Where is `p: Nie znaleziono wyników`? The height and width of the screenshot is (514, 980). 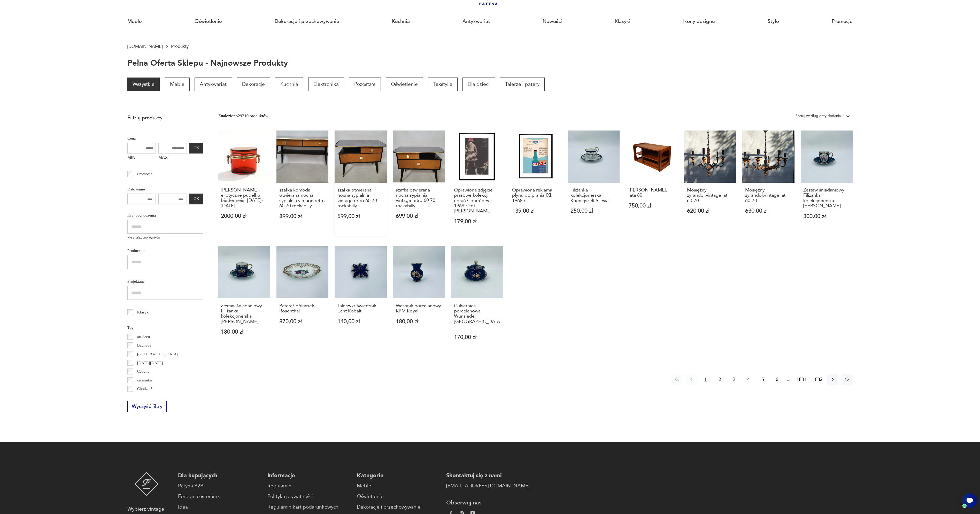
p: Nie znaleziono wyników is located at coordinates (165, 237).